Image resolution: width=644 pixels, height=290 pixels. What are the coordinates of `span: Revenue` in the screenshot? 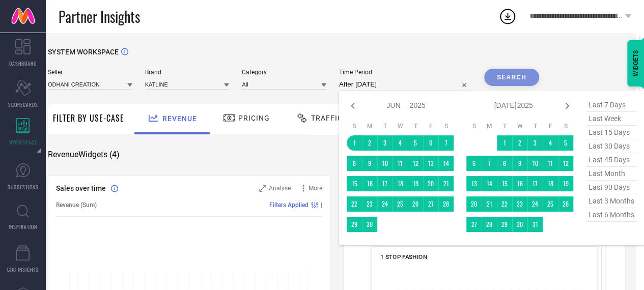 It's located at (179, 118).